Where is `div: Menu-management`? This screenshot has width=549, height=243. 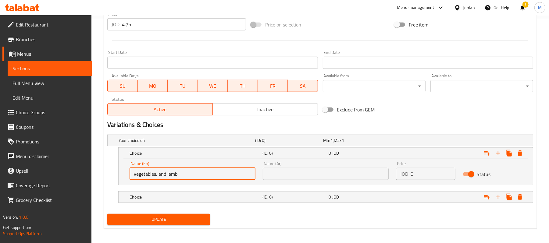 div: Menu-management is located at coordinates (415, 8).